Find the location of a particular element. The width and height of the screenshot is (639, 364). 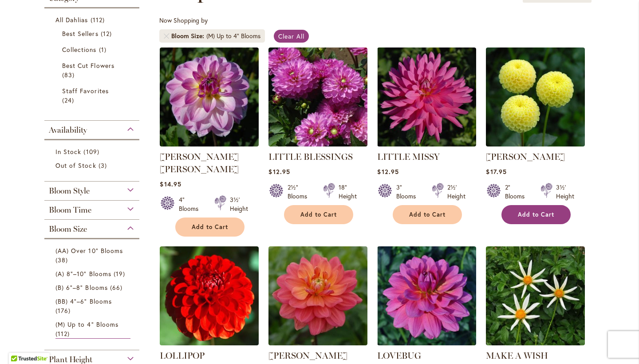

a: Best Cut Flowers is located at coordinates (93, 70).